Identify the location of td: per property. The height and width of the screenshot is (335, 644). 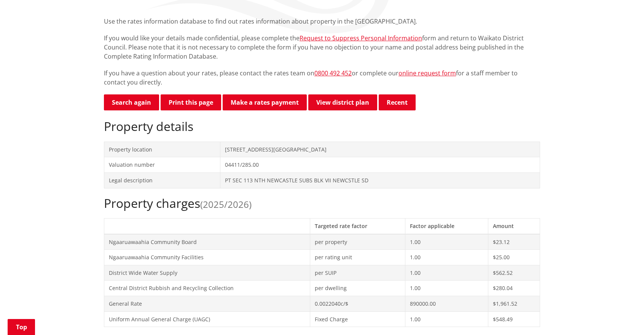
(358, 242).